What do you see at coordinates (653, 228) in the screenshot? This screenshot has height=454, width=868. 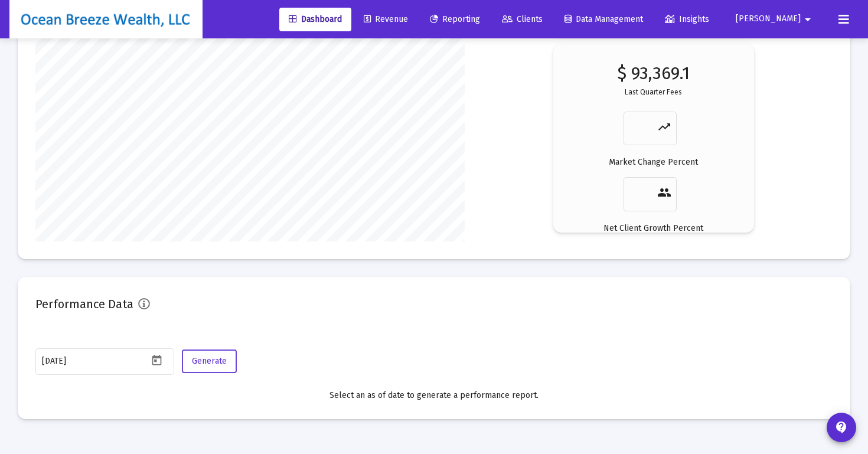 I see `p: Net Client Growth Percent` at bounding box center [653, 228].